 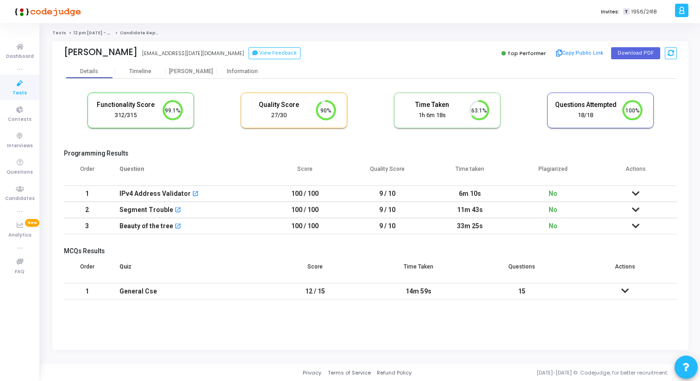 I want to click on div: 312/315, so click(x=126, y=115).